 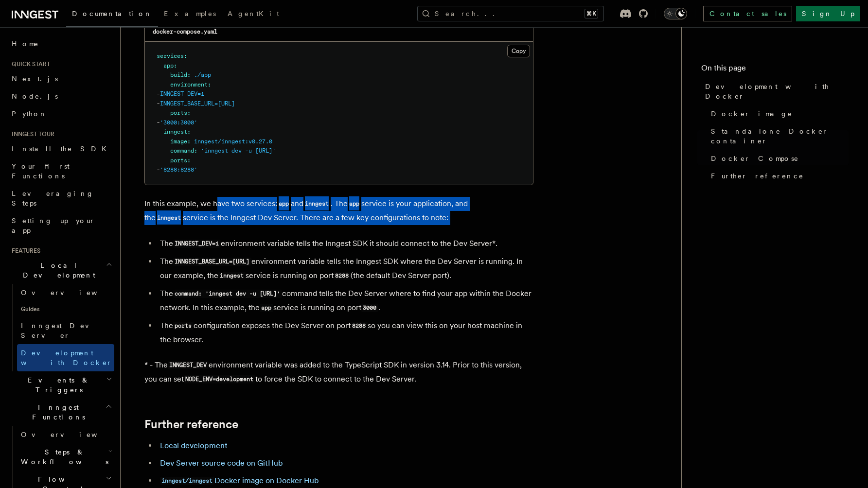 I want to click on a: Docker Compose, so click(x=777, y=158).